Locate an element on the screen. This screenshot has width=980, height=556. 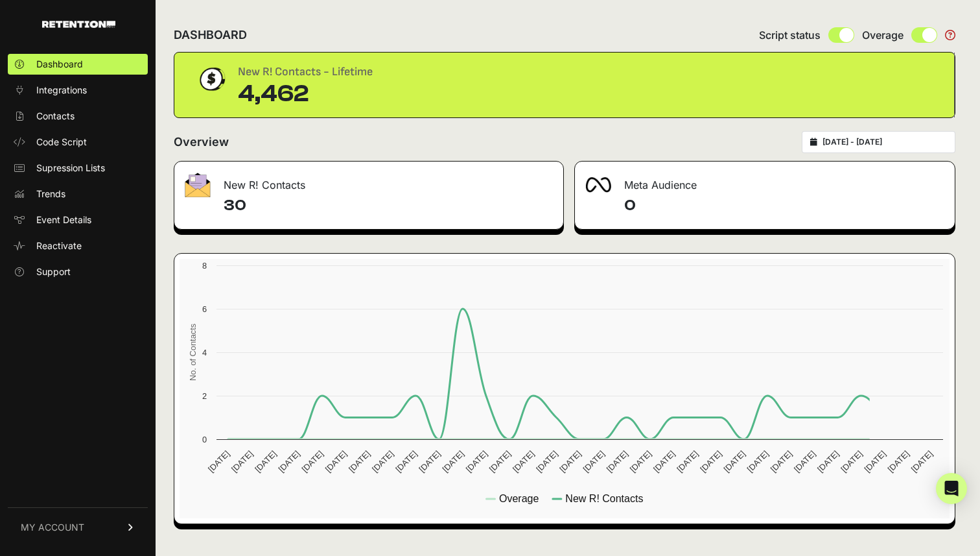
h4: 30 is located at coordinates (388, 206).